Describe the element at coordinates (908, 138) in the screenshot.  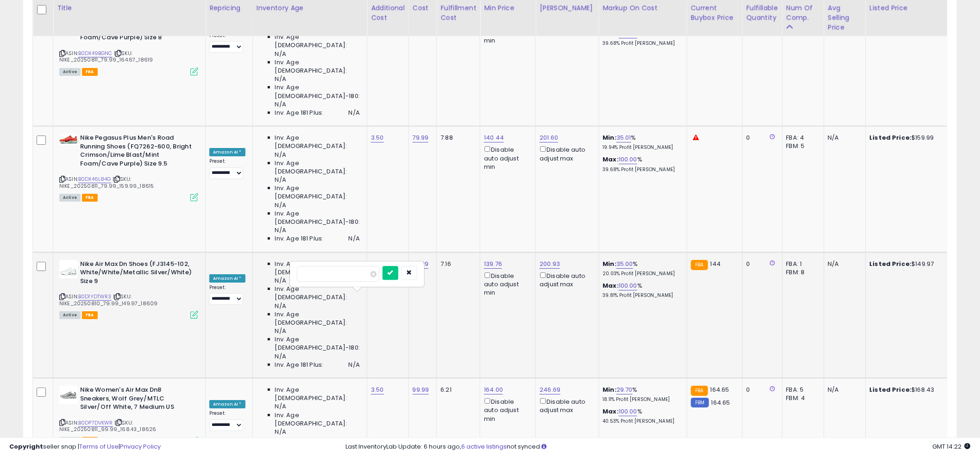
I see `div: $159.99` at that location.